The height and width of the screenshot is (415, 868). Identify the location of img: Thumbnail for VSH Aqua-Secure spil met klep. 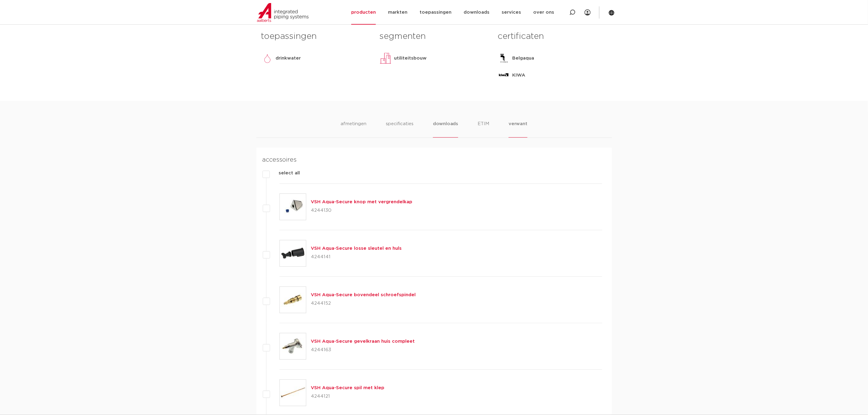
(293, 392).